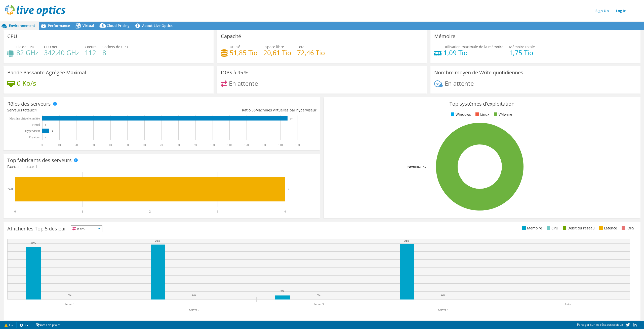 Image resolution: width=644 pixels, height=329 pixels. What do you see at coordinates (607, 228) in the screenshot?
I see `li: Latence` at bounding box center [607, 228].